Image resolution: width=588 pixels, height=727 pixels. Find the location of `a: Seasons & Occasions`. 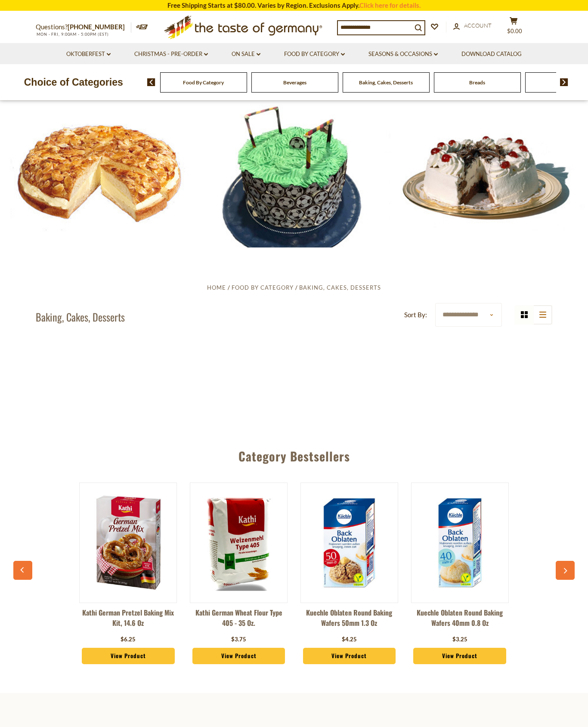

a: Seasons & Occasions is located at coordinates (403, 55).